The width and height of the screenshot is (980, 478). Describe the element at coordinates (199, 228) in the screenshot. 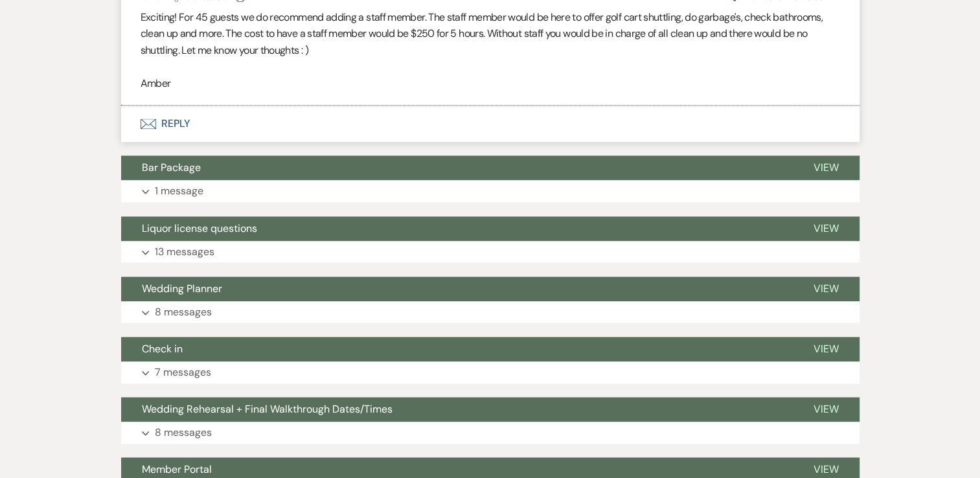

I see `span: Liquor license questions` at that location.